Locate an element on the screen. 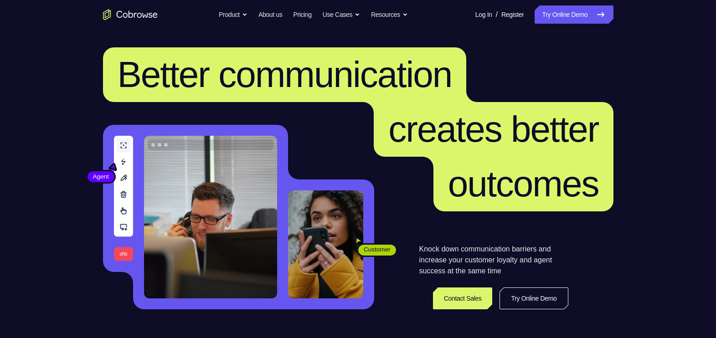 The width and height of the screenshot is (716, 338). span: outcomes is located at coordinates (523, 184).